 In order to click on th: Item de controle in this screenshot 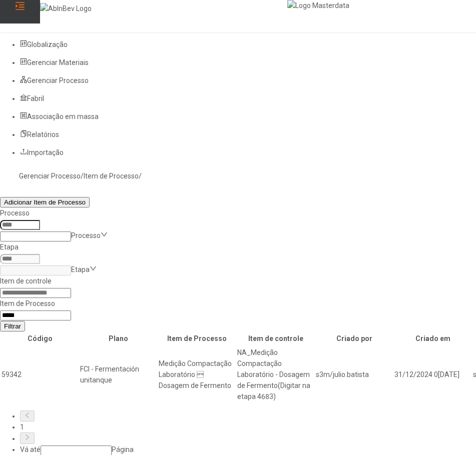, I will do `click(275, 338)`.